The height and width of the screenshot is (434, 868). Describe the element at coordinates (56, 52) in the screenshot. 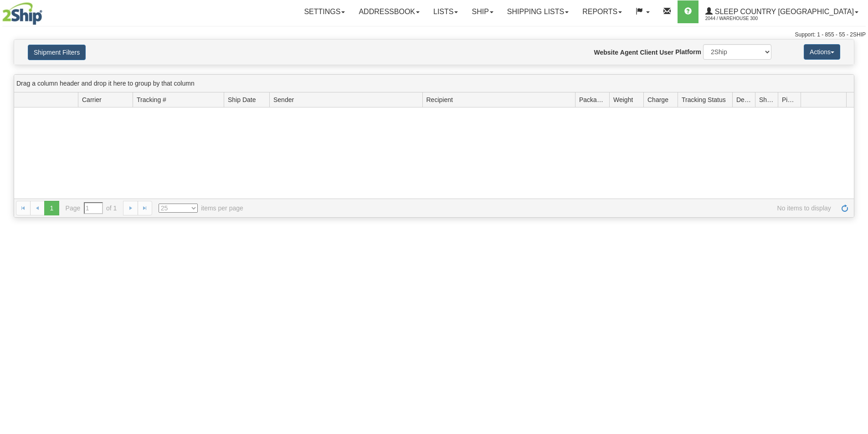

I see `button: Shipment Filters` at that location.